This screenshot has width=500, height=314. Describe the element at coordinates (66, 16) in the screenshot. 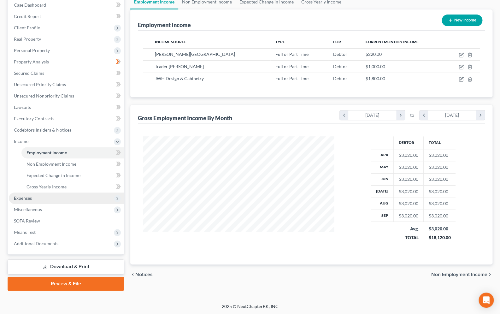

I see `a: Credit Report` at that location.